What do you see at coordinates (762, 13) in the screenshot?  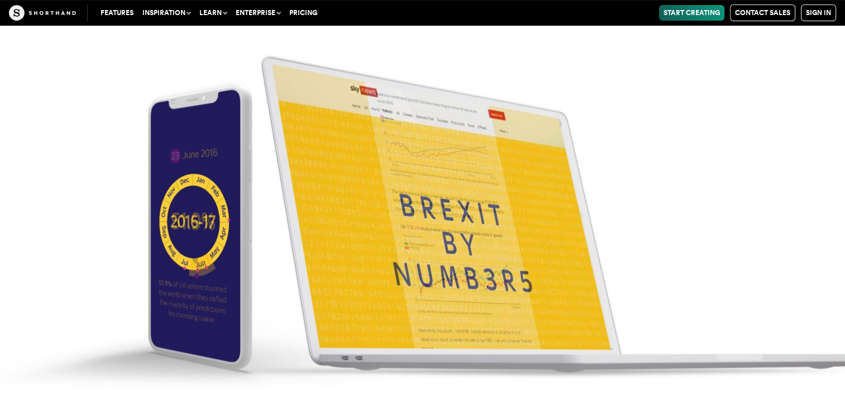 I see `a: Contact Sales` at bounding box center [762, 13].